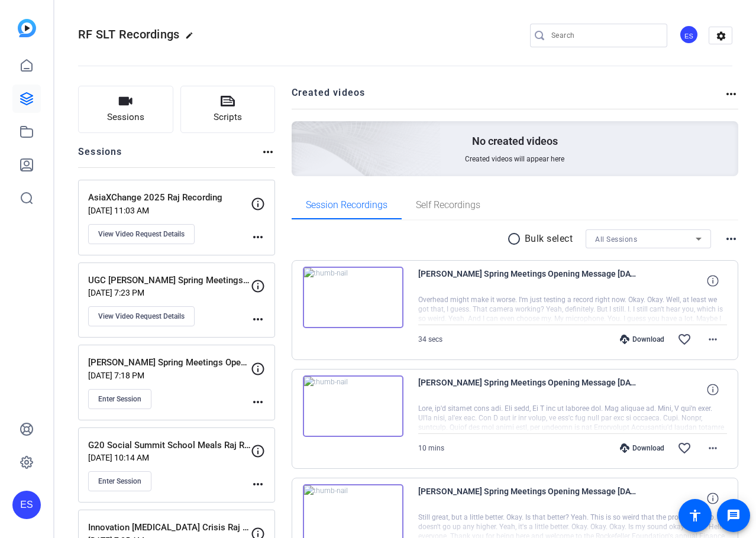 The width and height of the screenshot is (756, 538). I want to click on span: All Sessions, so click(616, 239).